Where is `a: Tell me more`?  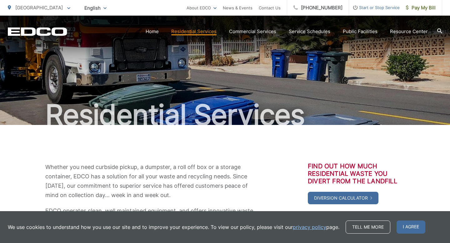 a: Tell me more is located at coordinates (368, 227).